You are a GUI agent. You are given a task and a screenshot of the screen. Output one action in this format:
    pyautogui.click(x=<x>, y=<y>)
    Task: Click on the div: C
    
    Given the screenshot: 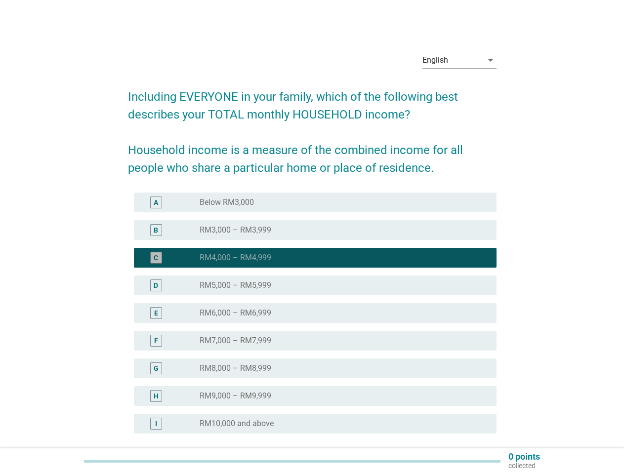 What is the action you would take?
    pyautogui.click(x=156, y=258)
    